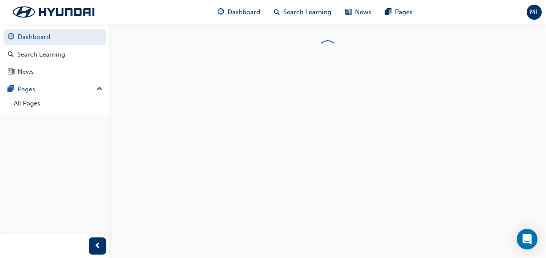  What do you see at coordinates (26, 72) in the screenshot?
I see `div: News` at bounding box center [26, 72].